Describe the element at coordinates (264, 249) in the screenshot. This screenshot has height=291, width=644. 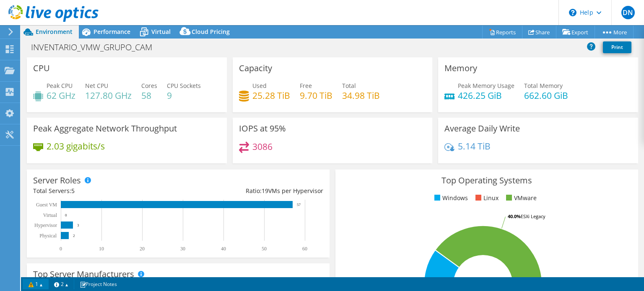
I see `text: 50` at that location.